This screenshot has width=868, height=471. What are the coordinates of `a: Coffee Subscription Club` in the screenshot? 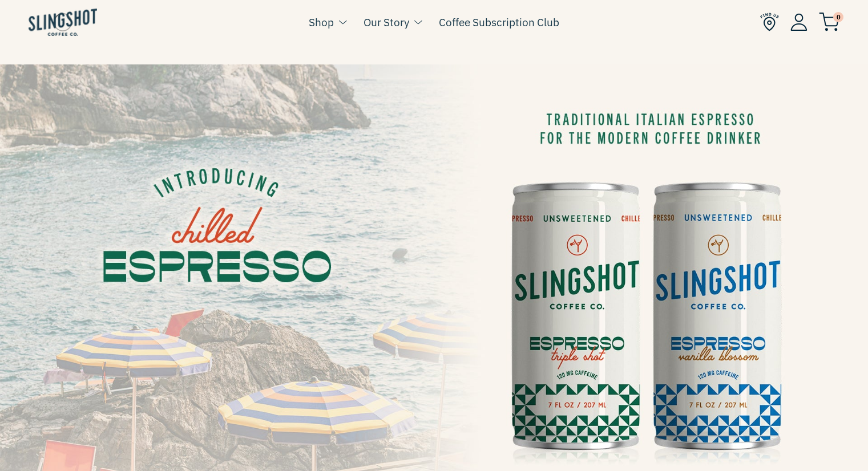 It's located at (498, 22).